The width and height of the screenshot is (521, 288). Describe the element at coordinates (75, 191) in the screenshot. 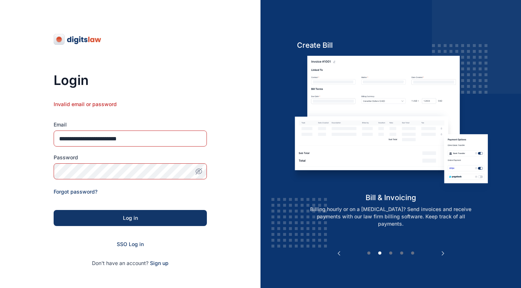

I see `a: Forgot password?` at that location.